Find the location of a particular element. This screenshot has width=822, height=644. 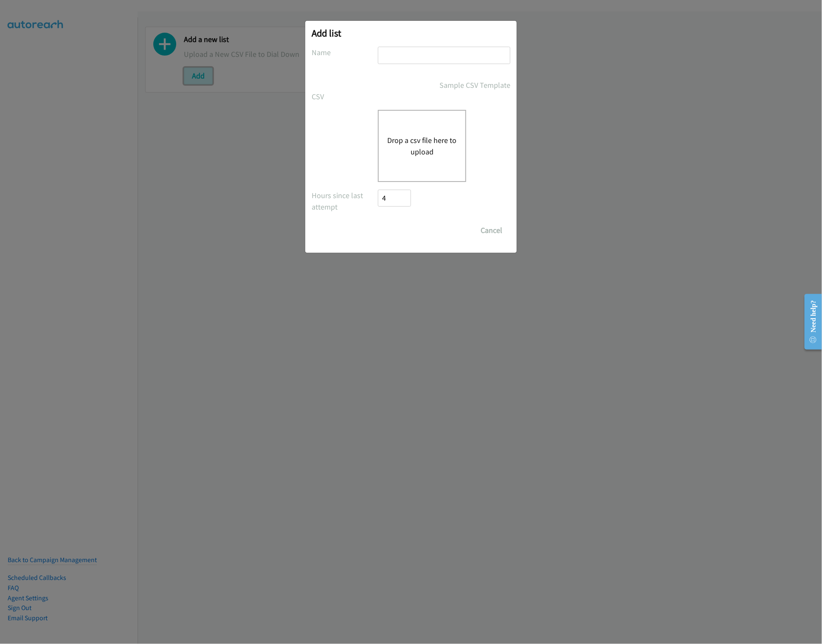

button: Drop a csv file here to upload is located at coordinates (422, 146).